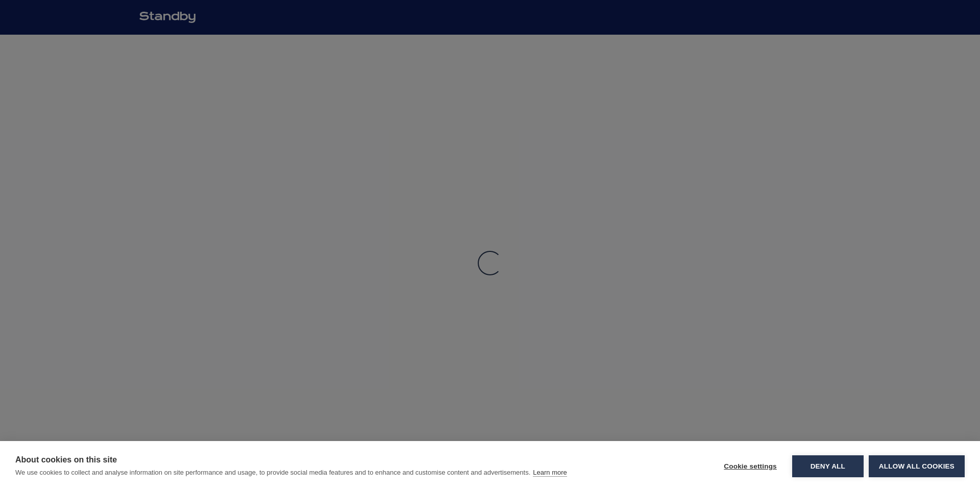  What do you see at coordinates (916, 466) in the screenshot?
I see `button: Allow all cookies` at bounding box center [916, 466].